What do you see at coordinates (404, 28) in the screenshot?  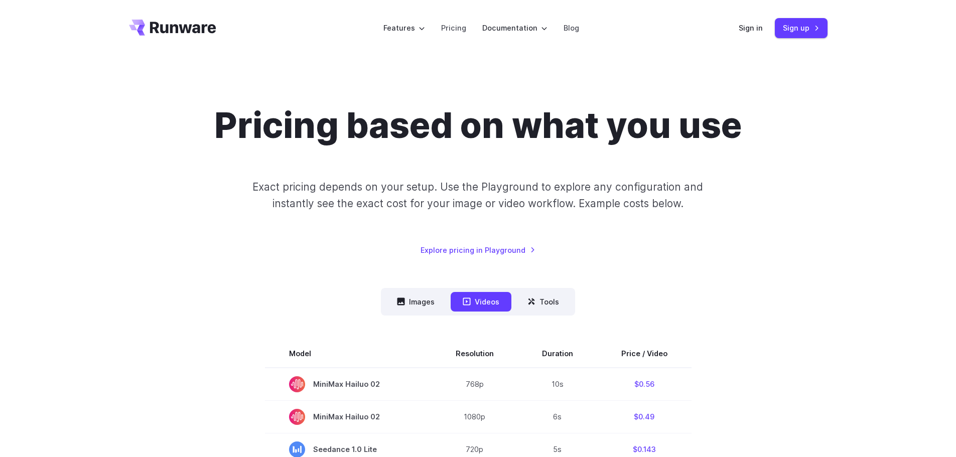 I see `label: Features` at bounding box center [404, 28].